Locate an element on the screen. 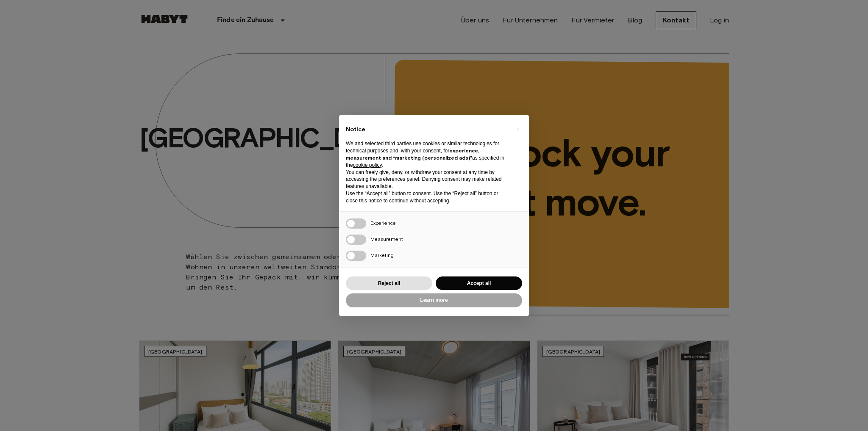  p: Use the “Accept all” button to consent. Use the “Reject all” button or close this notice to conti... is located at coordinates (427, 197).